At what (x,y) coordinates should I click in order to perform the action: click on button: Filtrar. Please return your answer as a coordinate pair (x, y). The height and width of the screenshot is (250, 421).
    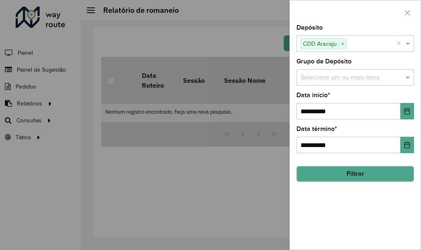
    Looking at the image, I should click on (355, 174).